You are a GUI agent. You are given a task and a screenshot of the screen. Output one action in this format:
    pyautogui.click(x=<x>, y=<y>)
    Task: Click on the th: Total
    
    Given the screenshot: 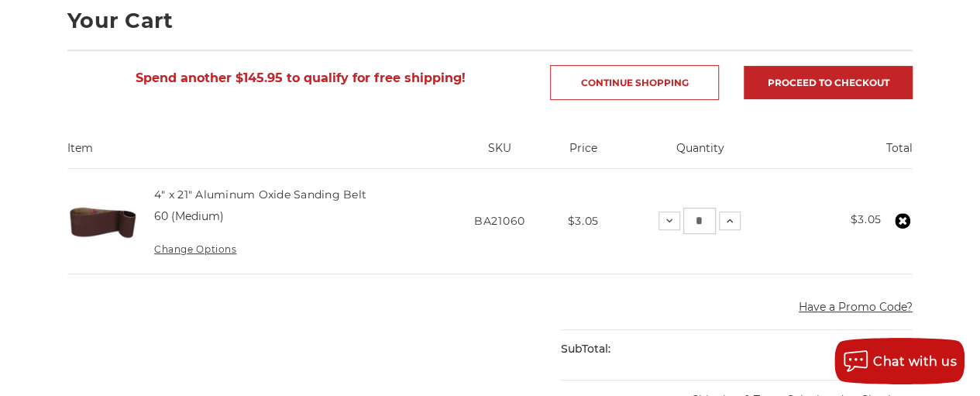 What is the action you would take?
    pyautogui.click(x=849, y=154)
    